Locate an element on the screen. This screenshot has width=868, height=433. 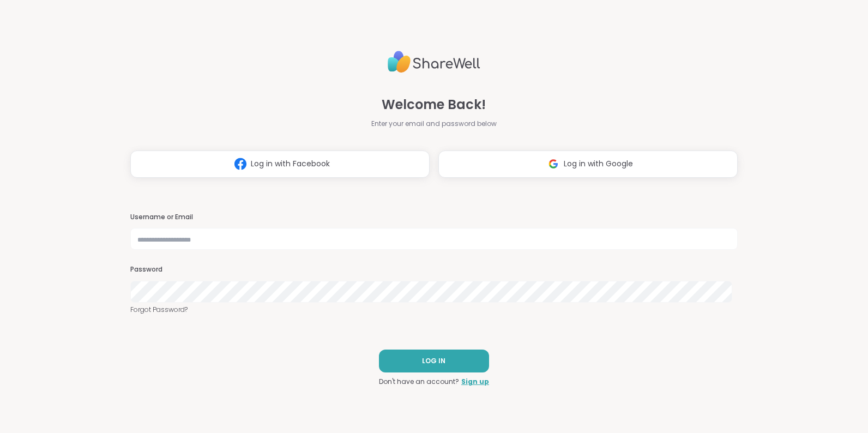
span: Log in with Google is located at coordinates (598, 164).